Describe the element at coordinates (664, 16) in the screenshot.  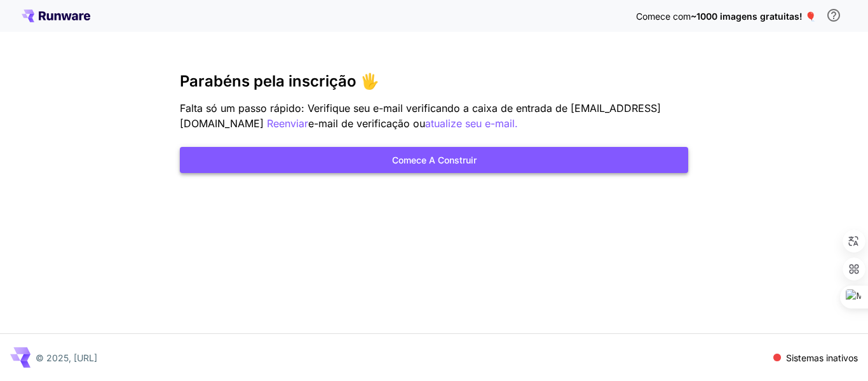
I see `font: Comece com` at that location.